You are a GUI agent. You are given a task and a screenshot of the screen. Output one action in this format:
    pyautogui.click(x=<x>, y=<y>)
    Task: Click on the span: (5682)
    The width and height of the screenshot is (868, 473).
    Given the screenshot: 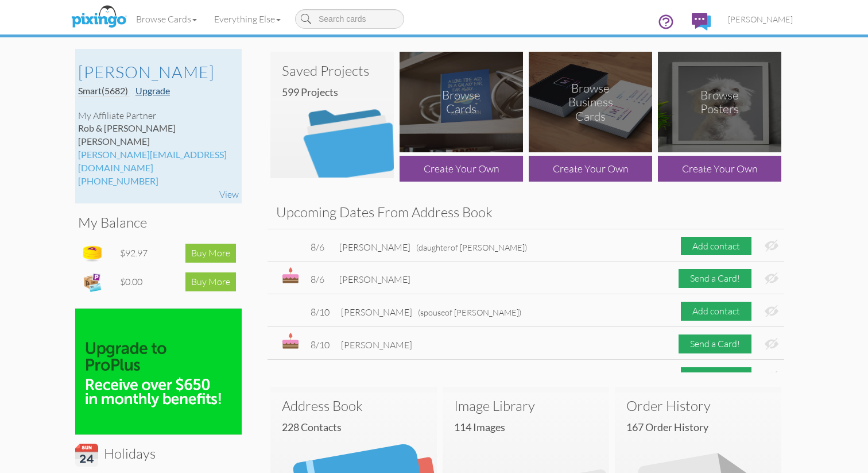 What is the action you would take?
    pyautogui.click(x=115, y=90)
    